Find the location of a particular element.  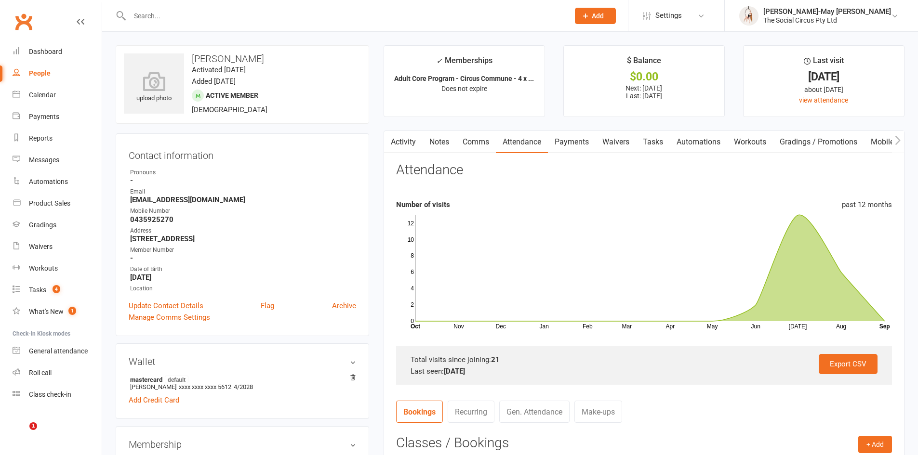

a: People is located at coordinates (57, 73).